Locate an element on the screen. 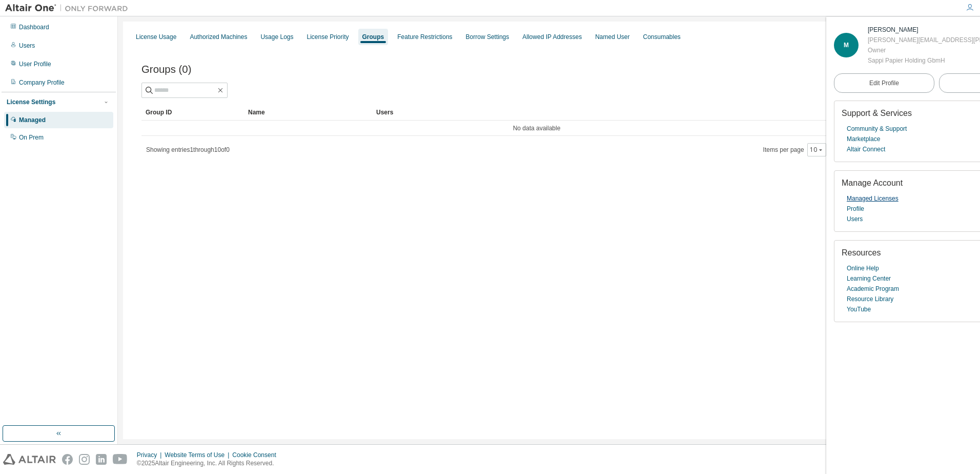 This screenshot has height=474, width=980. img: facebook.svg is located at coordinates (67, 459).